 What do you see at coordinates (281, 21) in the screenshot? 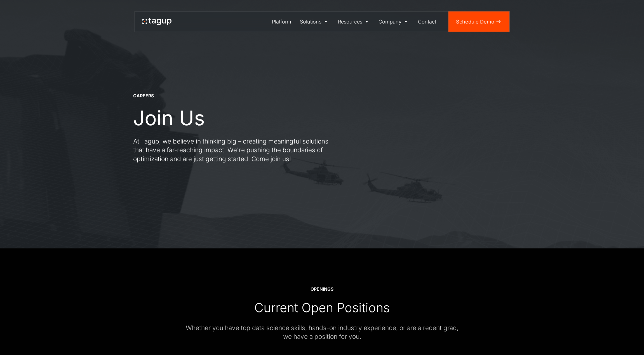
I see `a: Platform` at bounding box center [281, 21].